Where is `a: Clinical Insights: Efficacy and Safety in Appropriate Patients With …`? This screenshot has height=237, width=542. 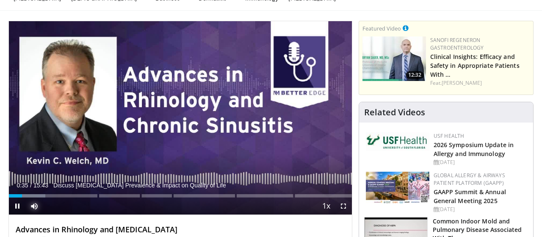 a: Clinical Insights: Efficacy and Safety in Appropriate Patients With … is located at coordinates (474, 65).